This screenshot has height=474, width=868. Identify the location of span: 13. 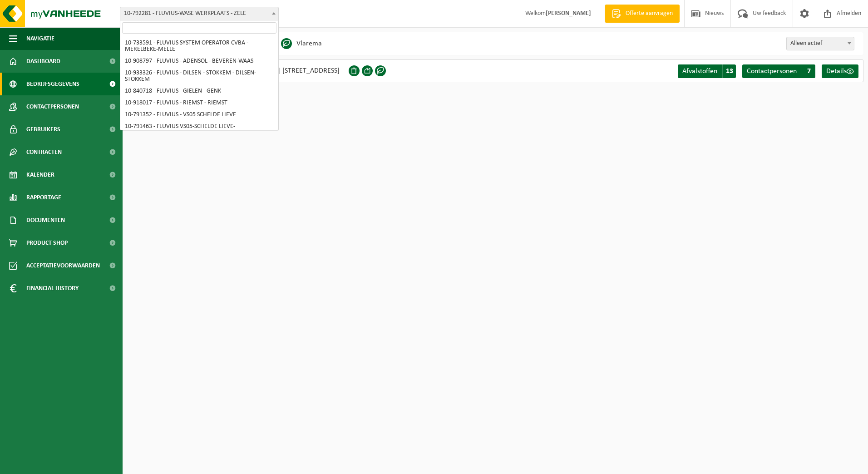
(729, 71).